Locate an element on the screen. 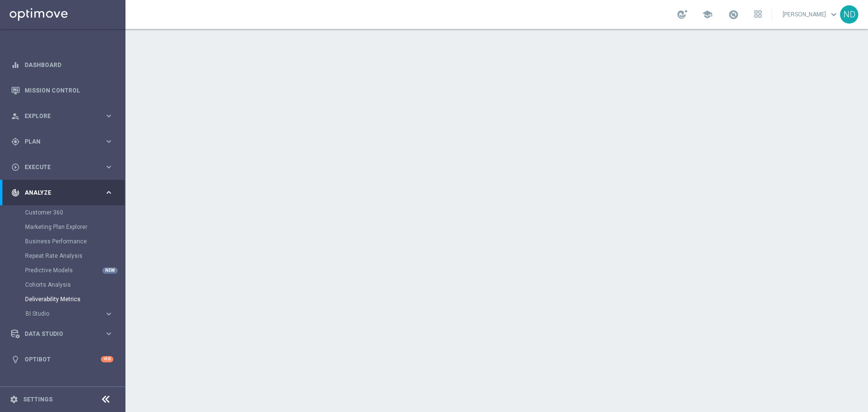  i: person_search is located at coordinates (15, 116).